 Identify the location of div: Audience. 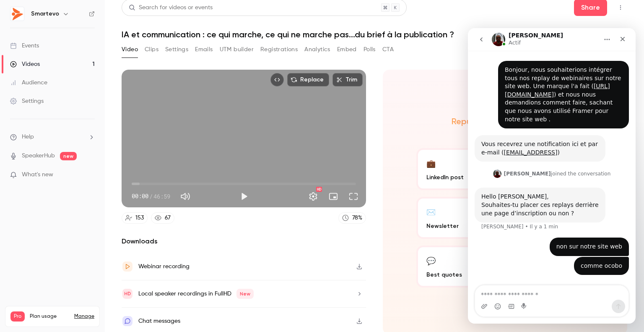
(29, 83).